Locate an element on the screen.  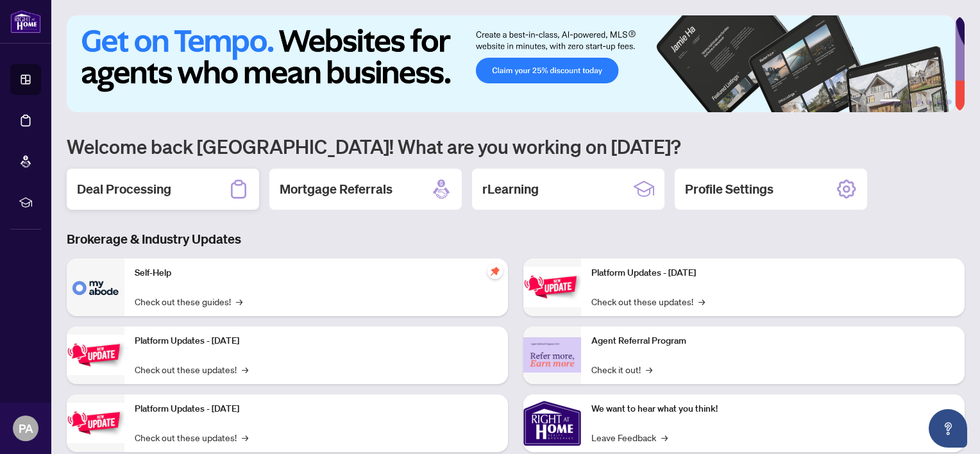
button: 5 is located at coordinates (939, 102).